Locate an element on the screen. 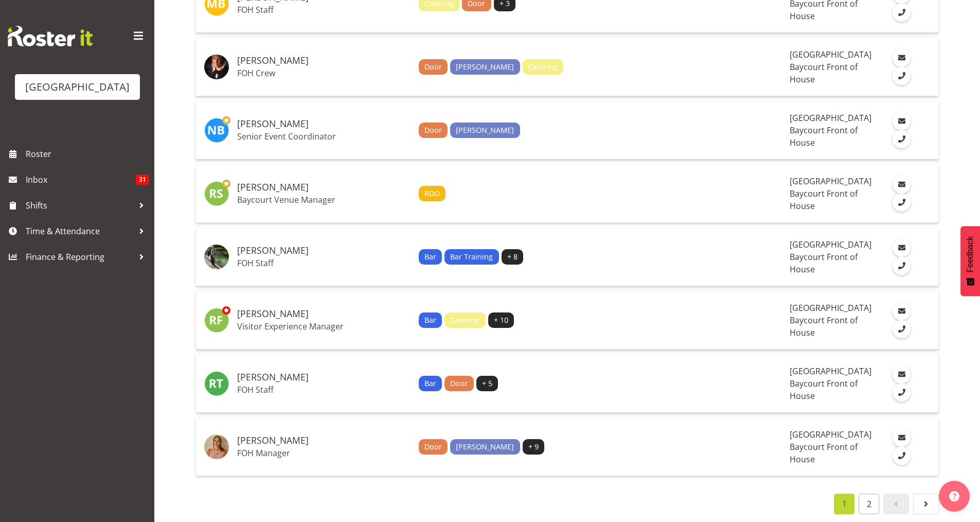  p: Baycourt Venue Manager is located at coordinates (323, 200).